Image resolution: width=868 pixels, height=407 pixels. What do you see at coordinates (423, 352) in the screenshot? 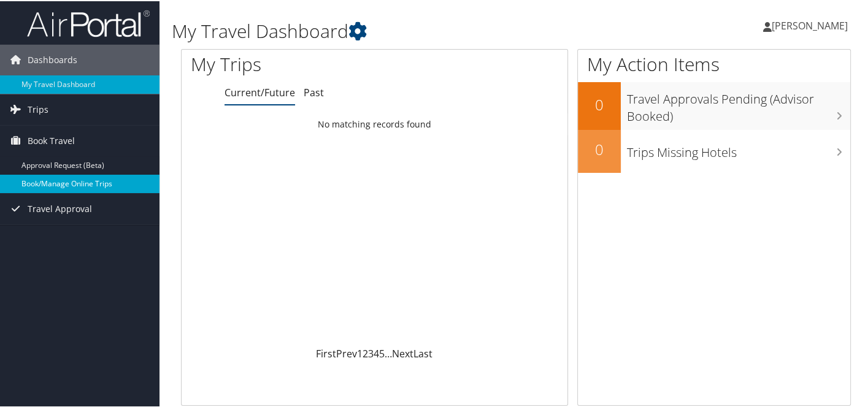
I see `a: Last` at bounding box center [423, 352].